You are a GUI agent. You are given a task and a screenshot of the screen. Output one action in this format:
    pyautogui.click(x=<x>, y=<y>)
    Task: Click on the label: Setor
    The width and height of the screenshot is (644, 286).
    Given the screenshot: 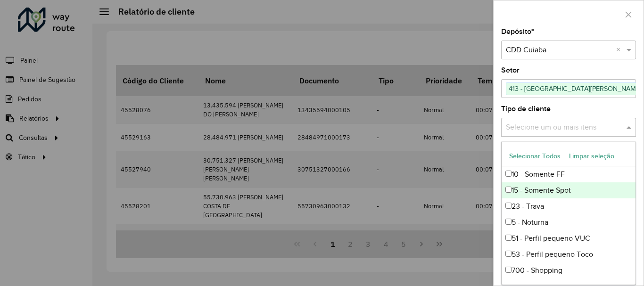 What is the action you would take?
    pyautogui.click(x=510, y=70)
    